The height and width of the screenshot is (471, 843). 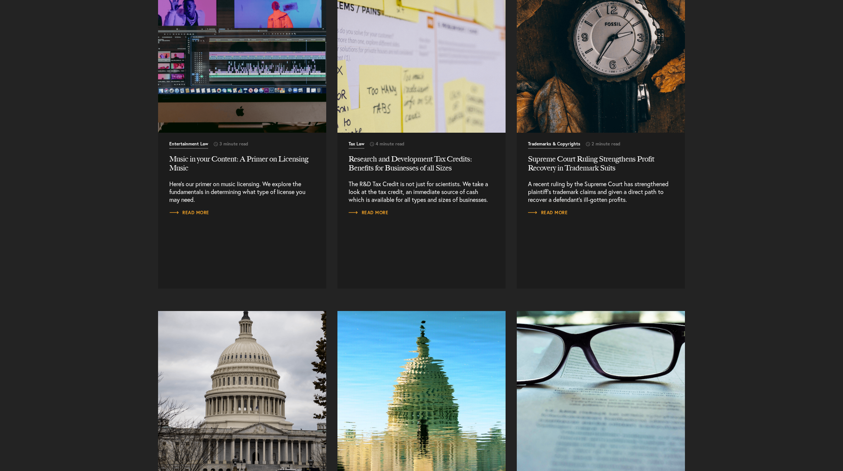 I want to click on span: 3 minute read, so click(x=228, y=144).